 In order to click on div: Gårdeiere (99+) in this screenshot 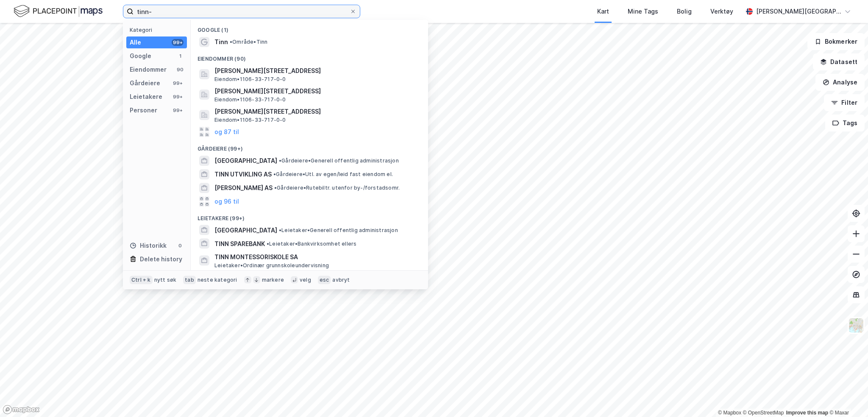, I will do `click(309, 146)`.